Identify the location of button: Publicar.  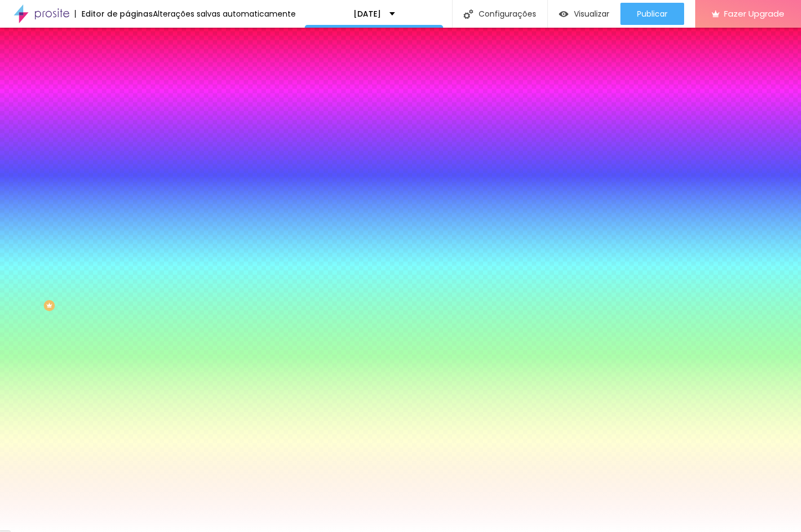
(652, 14).